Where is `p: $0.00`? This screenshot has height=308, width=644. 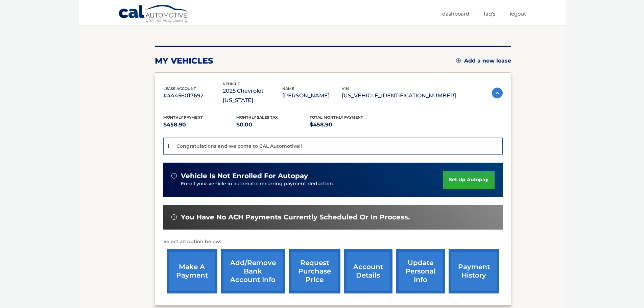 p: $0.00 is located at coordinates (273, 125).